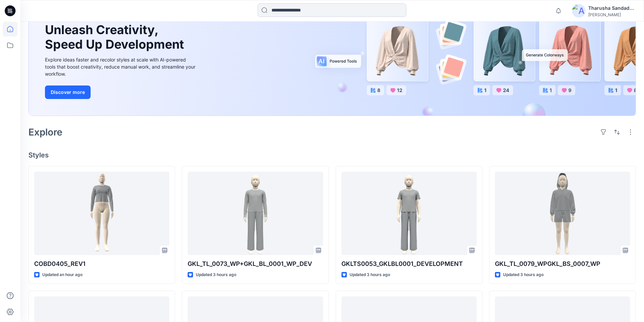 Image resolution: width=644 pixels, height=322 pixels. I want to click on a: Discover more, so click(121, 92).